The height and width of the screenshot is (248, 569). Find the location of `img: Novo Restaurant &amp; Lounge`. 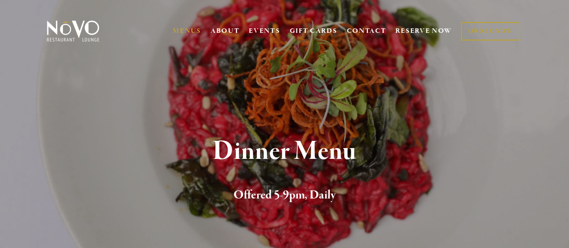

img: Novo Restaurant &amp; Lounge is located at coordinates (73, 31).